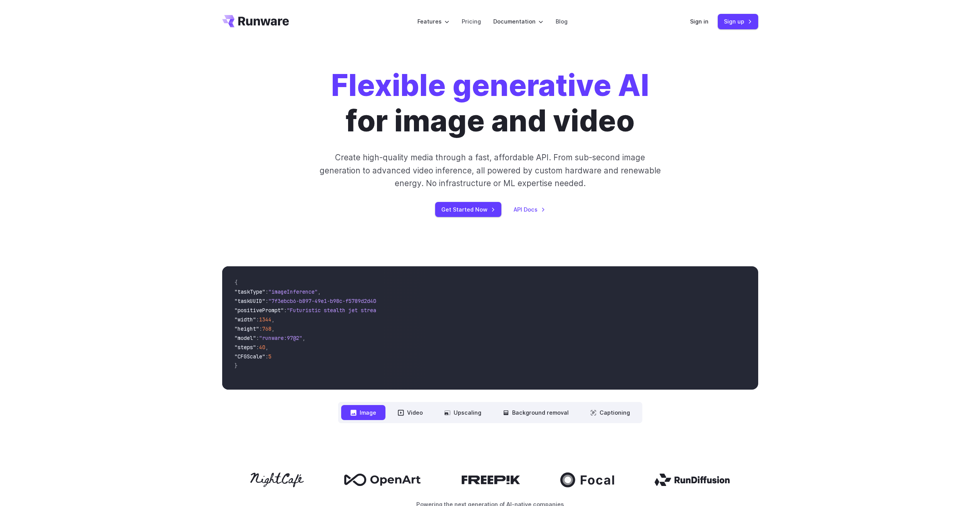  I want to click on span: 5, so click(270, 356).